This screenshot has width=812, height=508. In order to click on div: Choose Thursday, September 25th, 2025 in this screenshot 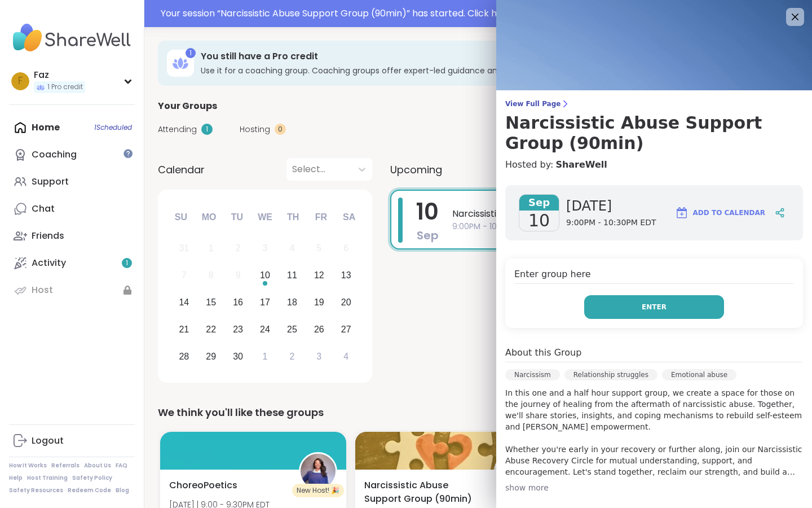, I will do `click(292, 329)`.